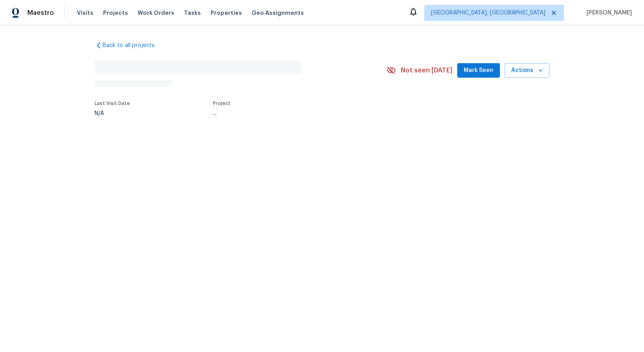 This screenshot has width=644, height=352. Describe the element at coordinates (222, 103) in the screenshot. I see `span: Project` at that location.